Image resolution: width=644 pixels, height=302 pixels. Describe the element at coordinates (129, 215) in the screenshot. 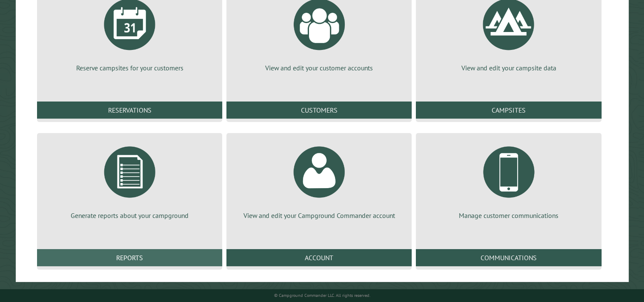

I see `p: Generate reports about your campground` at that location.